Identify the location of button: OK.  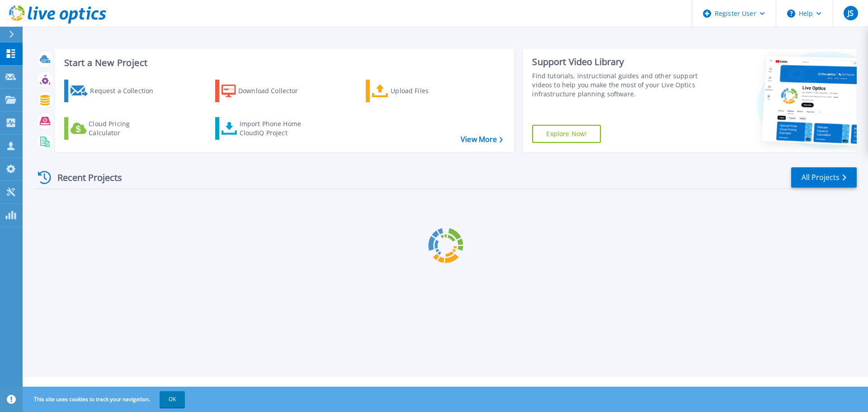
(172, 399).